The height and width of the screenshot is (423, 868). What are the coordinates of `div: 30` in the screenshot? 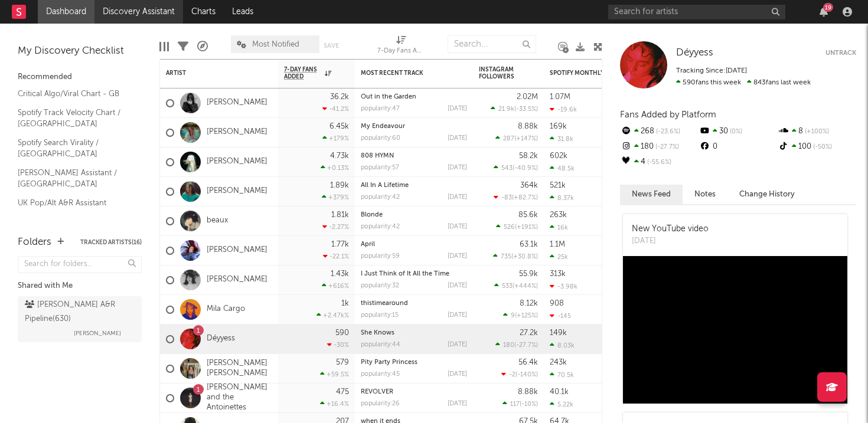 It's located at (737, 131).